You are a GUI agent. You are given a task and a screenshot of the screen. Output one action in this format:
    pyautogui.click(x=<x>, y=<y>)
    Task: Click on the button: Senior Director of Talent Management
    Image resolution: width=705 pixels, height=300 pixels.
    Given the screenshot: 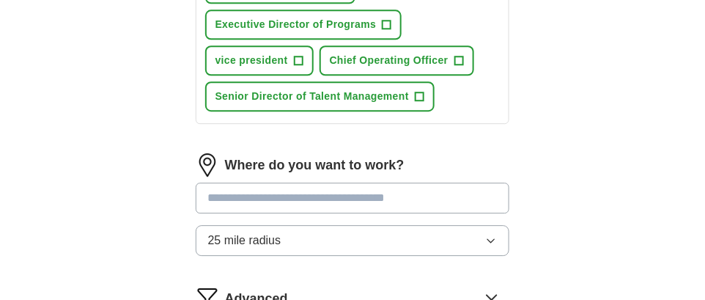 What is the action you would take?
    pyautogui.click(x=319, y=96)
    